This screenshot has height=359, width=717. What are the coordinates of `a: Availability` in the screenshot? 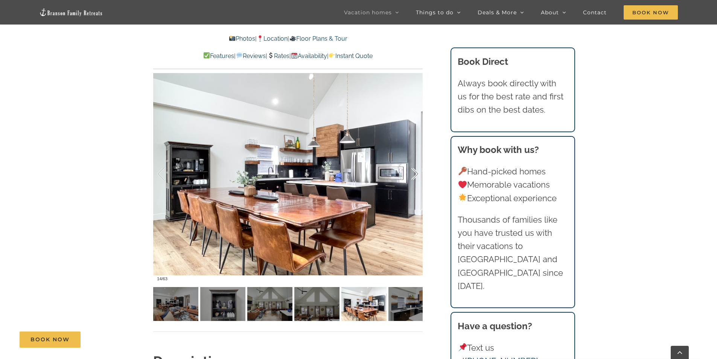 It's located at (309, 56).